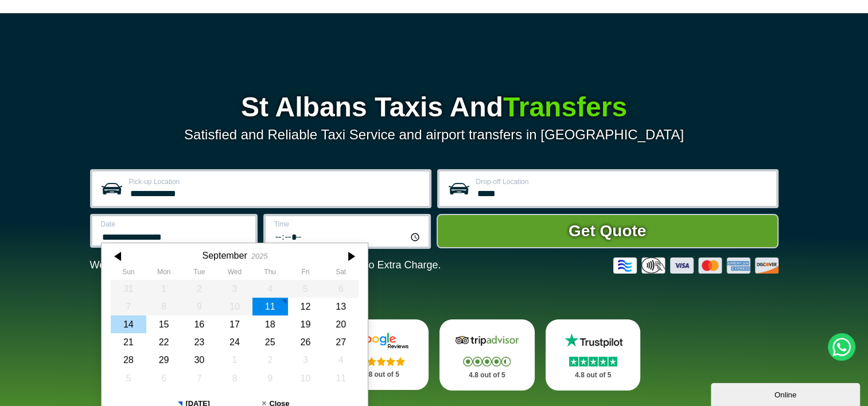 This screenshot has width=868, height=406. Describe the element at coordinates (129, 288) in the screenshot. I see `div: 31 August 2025` at that location.